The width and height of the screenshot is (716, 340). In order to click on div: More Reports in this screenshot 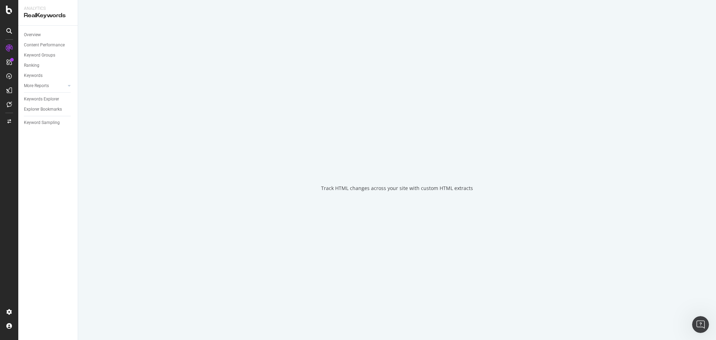, I will do `click(36, 86)`.